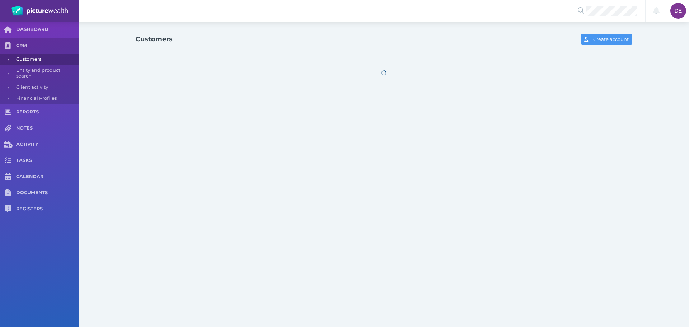 The width and height of the screenshot is (689, 327). Describe the element at coordinates (46, 98) in the screenshot. I see `span: Financial Profiles` at that location.